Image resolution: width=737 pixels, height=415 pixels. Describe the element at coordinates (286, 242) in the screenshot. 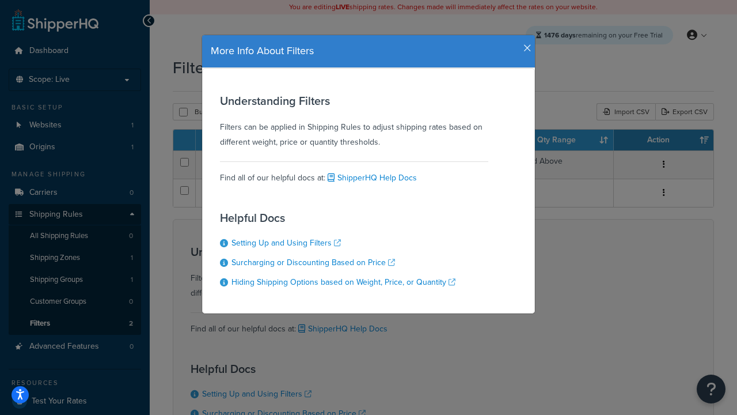

I see `a: Setting Up and Using Filters` at that location.